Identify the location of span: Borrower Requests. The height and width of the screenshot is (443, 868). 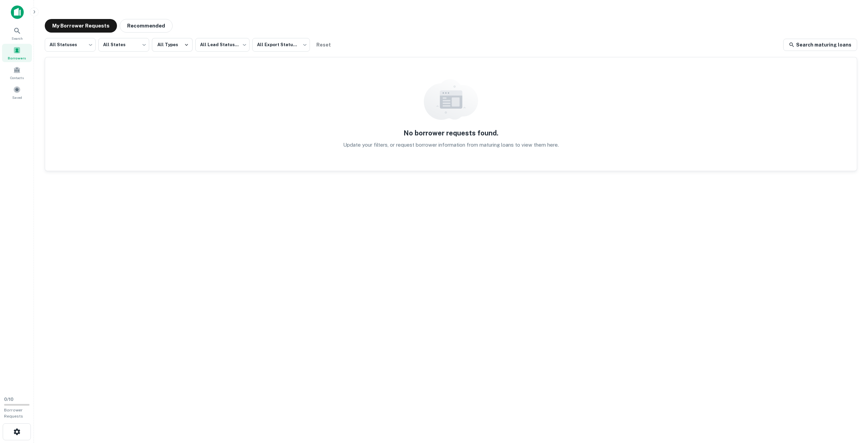
(14, 413).